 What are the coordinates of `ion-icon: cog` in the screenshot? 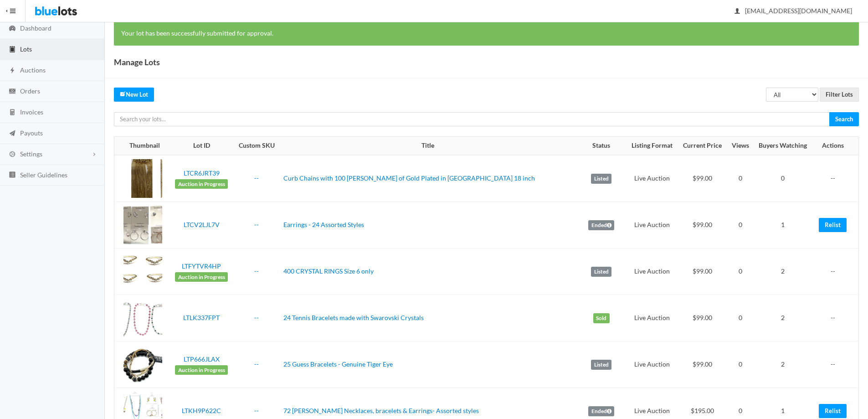 It's located at (12, 154).